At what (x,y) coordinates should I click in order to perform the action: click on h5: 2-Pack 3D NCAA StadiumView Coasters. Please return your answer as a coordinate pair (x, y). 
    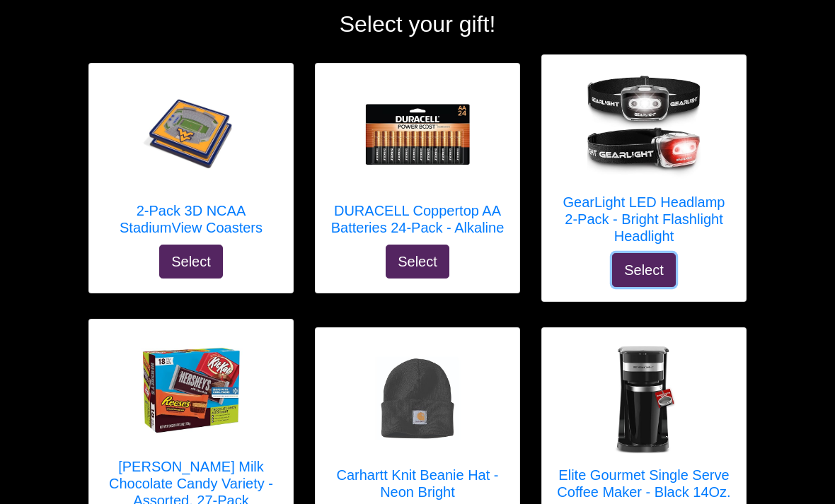
    Looking at the image, I should click on (191, 220).